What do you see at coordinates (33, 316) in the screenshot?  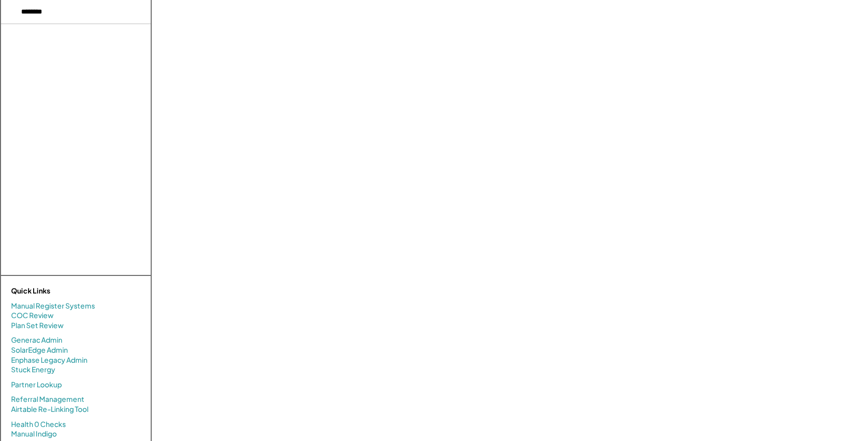 I see `a: COC Review` at bounding box center [33, 316].